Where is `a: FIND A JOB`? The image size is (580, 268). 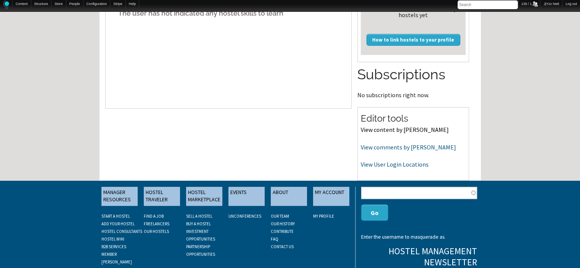
a: FIND A JOB is located at coordinates (154, 216).